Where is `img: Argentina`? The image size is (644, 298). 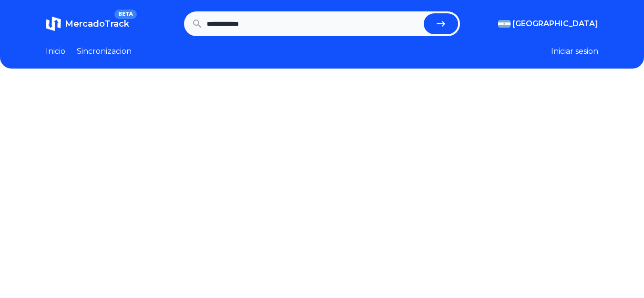 img: Argentina is located at coordinates (504, 24).